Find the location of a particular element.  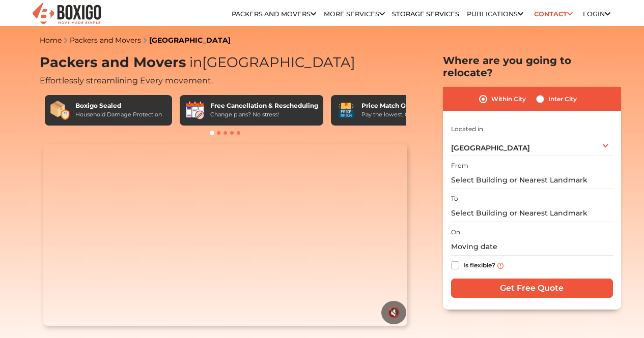

div: Boxigo Sealed is located at coordinates (119, 106).